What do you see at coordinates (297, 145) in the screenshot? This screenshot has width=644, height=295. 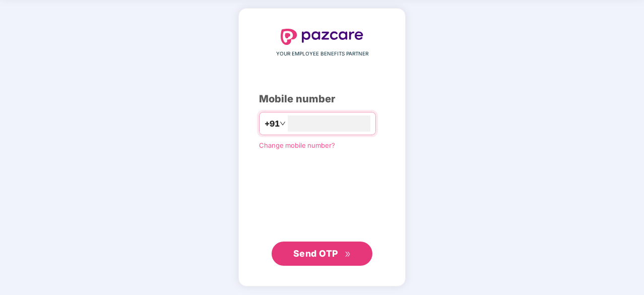 I see `span: Change mobile number?` at bounding box center [297, 145].